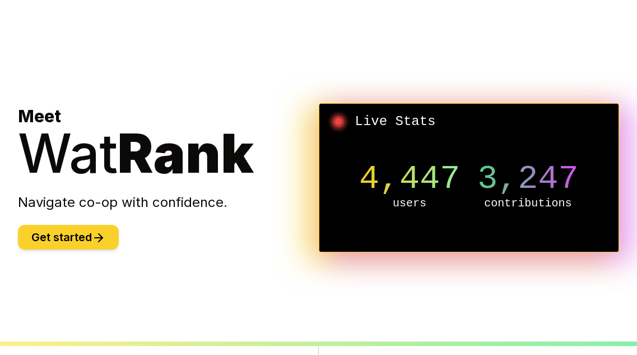 The width and height of the screenshot is (637, 355). Describe the element at coordinates (68, 237) in the screenshot. I see `button: Get started` at that location.